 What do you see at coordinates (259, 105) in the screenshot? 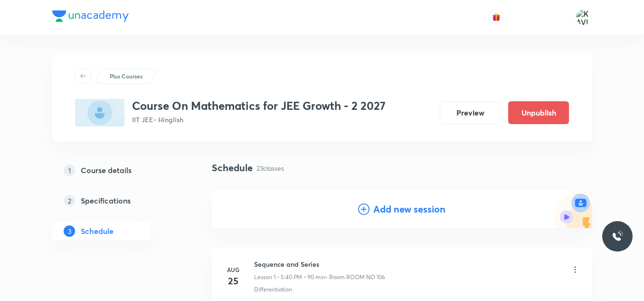
I see `h3: Course On Mathematics for JEE Growth - 2 2027` at bounding box center [259, 105].